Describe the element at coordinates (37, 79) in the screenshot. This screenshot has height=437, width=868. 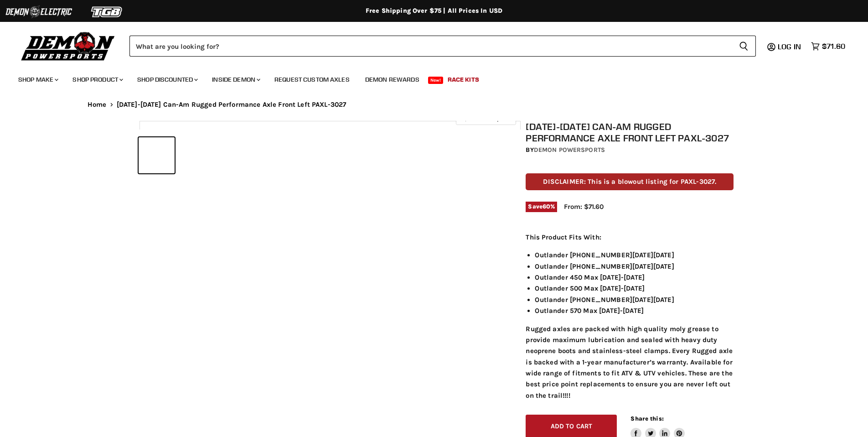
I see `a: Shop Make` at that location.